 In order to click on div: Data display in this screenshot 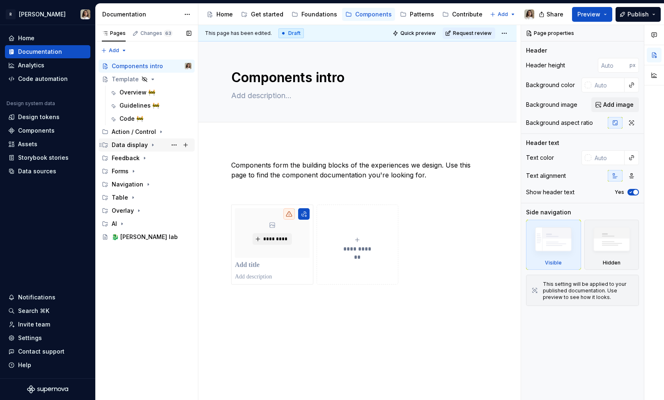, I will do `click(130, 145)`.